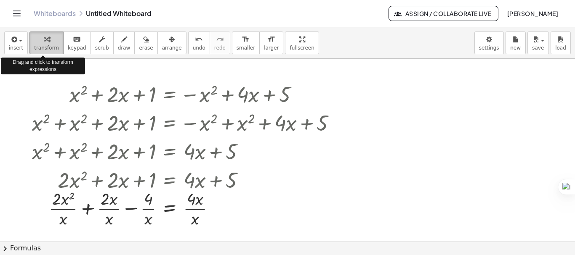 The height and width of the screenshot is (255, 575). I want to click on button: draw, so click(124, 43).